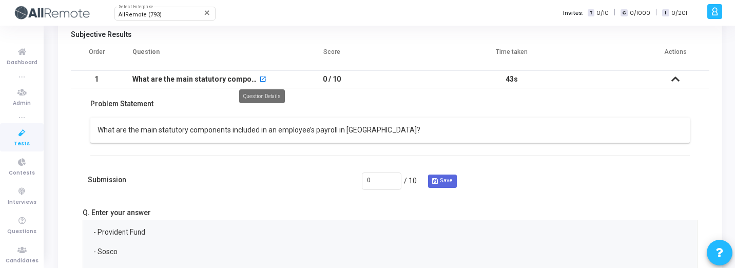 The image size is (735, 268). I want to click on span: Questions, so click(22, 232).